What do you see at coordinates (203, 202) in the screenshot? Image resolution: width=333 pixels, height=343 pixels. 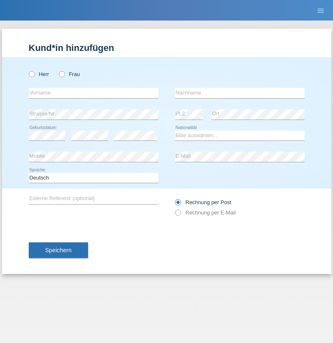 I see `label: Rechnung per Post` at bounding box center [203, 202].